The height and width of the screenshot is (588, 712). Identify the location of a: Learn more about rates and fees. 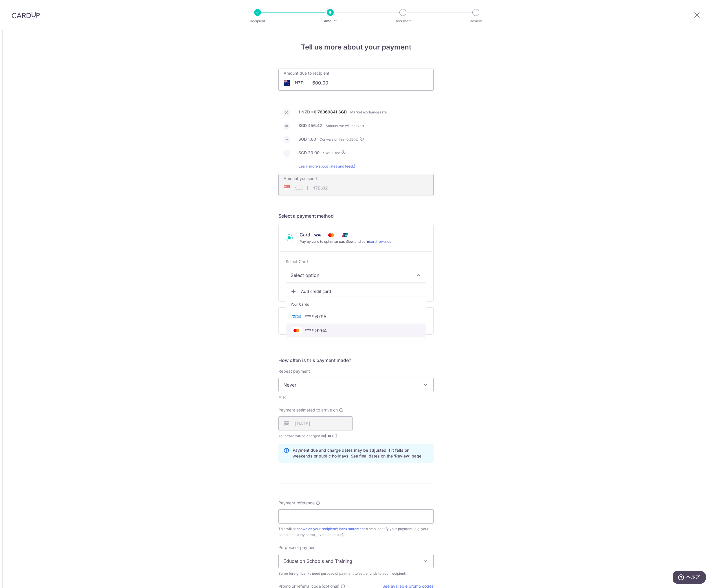
(327, 168).